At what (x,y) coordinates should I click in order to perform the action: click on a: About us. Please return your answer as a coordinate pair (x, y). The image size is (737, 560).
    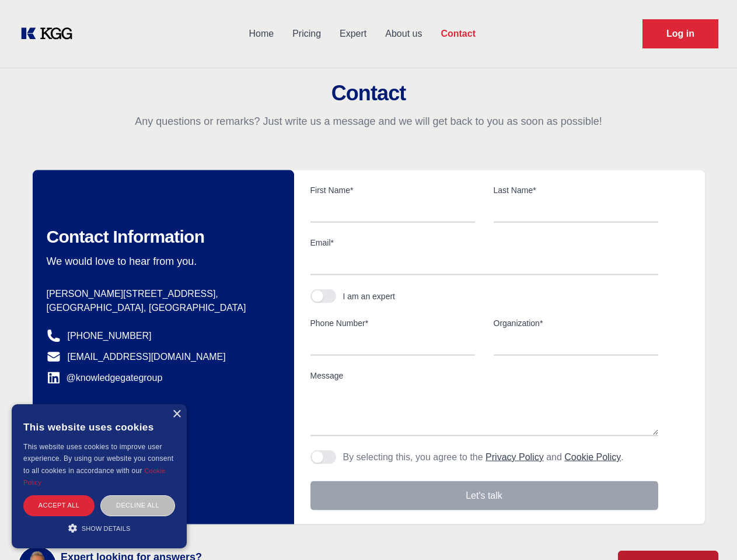
    Looking at the image, I should click on (403, 34).